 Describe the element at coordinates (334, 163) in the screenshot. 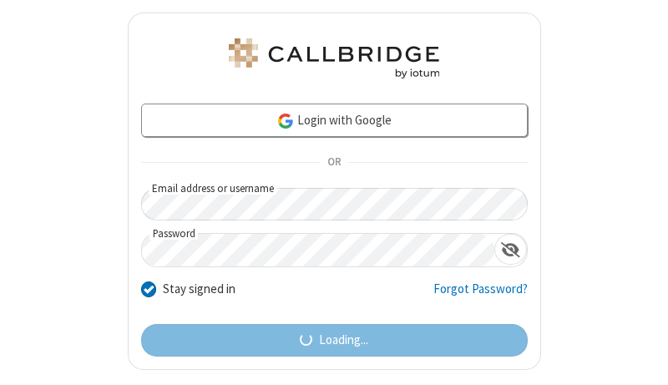

I see `span: OR` at that location.